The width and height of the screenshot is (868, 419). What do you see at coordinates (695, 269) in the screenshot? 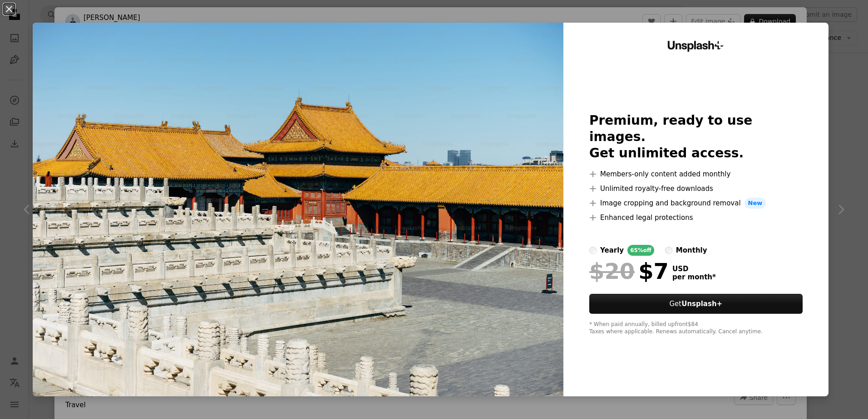
I see `span: USD` at bounding box center [695, 269].